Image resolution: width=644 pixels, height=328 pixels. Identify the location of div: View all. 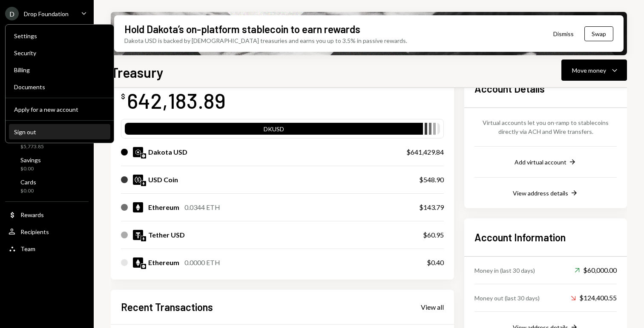
(432, 307).